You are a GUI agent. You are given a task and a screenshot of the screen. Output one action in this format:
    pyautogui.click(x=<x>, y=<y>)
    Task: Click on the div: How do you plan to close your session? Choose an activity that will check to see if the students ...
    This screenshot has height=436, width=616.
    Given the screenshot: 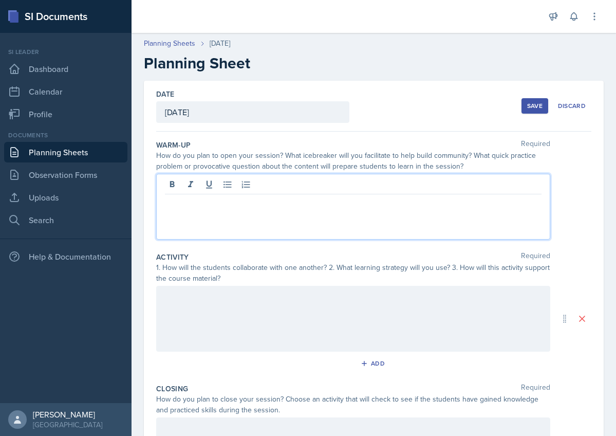 What is the action you would take?
    pyautogui.click(x=353, y=404)
    